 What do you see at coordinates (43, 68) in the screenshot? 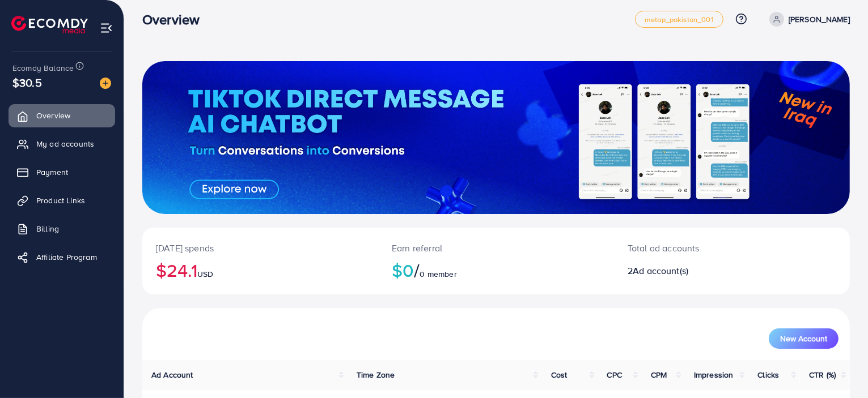
I see `span: Ecomdy Balance` at bounding box center [43, 68].